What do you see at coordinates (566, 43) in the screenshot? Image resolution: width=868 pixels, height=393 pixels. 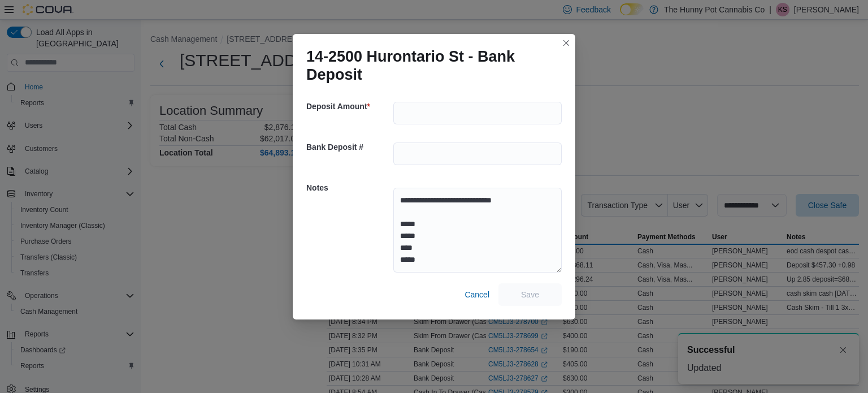 I see `button: Closes this modal window` at bounding box center [566, 43].